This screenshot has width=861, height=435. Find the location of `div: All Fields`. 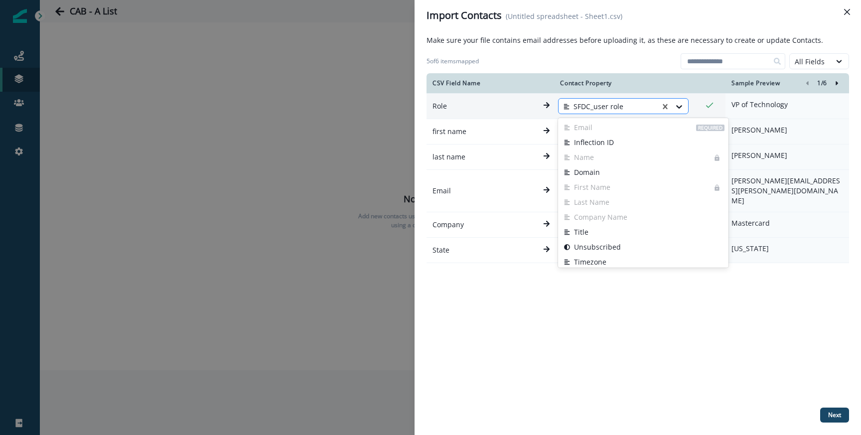

div: All Fields is located at coordinates (810, 61).